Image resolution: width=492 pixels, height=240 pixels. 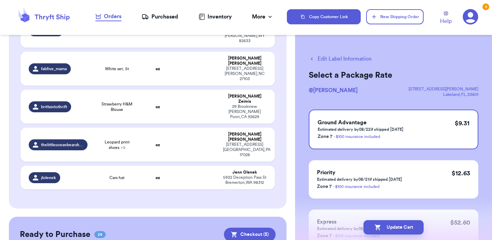 I want to click on a: 3, so click(x=470, y=17).